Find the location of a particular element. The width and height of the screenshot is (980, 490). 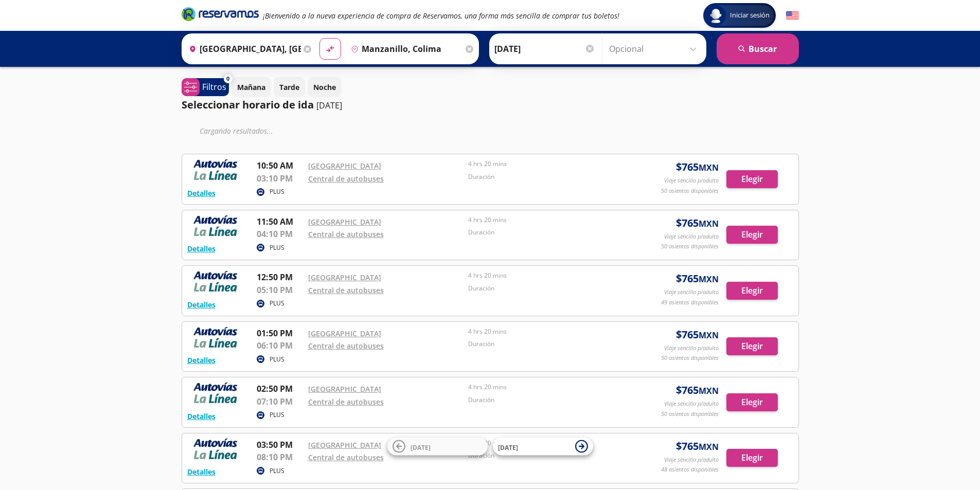

button: Buscar is located at coordinates (758, 49).